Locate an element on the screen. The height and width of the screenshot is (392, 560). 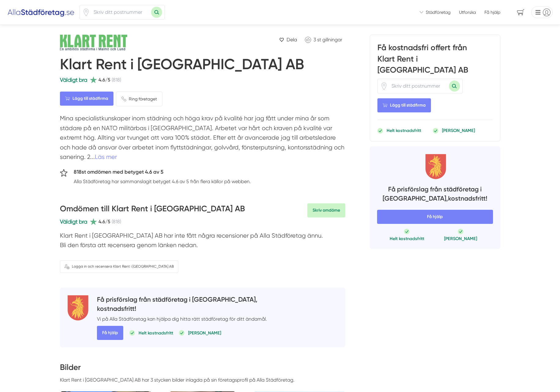
span: st gillningar is located at coordinates (330, 40).